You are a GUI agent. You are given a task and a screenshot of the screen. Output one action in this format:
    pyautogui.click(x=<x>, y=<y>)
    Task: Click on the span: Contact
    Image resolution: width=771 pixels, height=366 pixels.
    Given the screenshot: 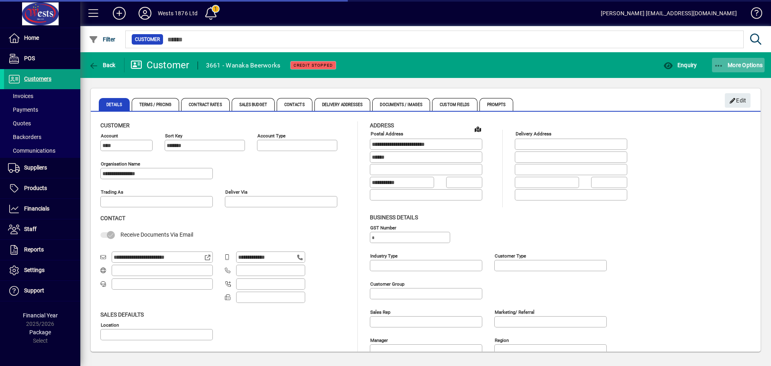 What is the action you would take?
    pyautogui.click(x=113, y=218)
    